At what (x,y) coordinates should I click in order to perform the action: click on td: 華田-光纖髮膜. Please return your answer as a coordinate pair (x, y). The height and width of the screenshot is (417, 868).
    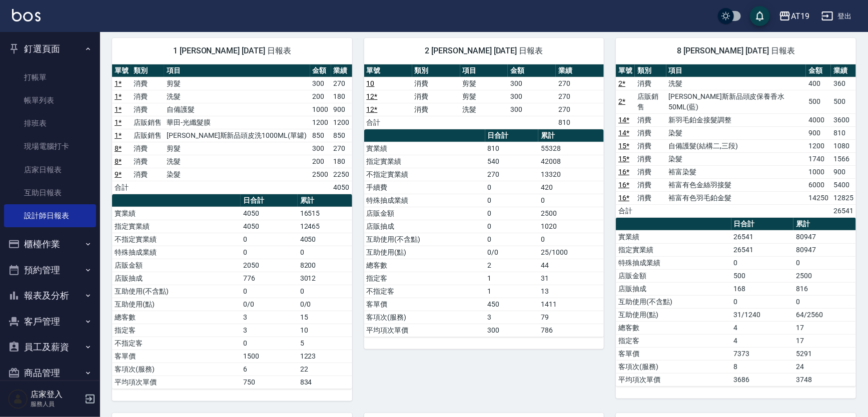
    Looking at the image, I should click on (236, 123).